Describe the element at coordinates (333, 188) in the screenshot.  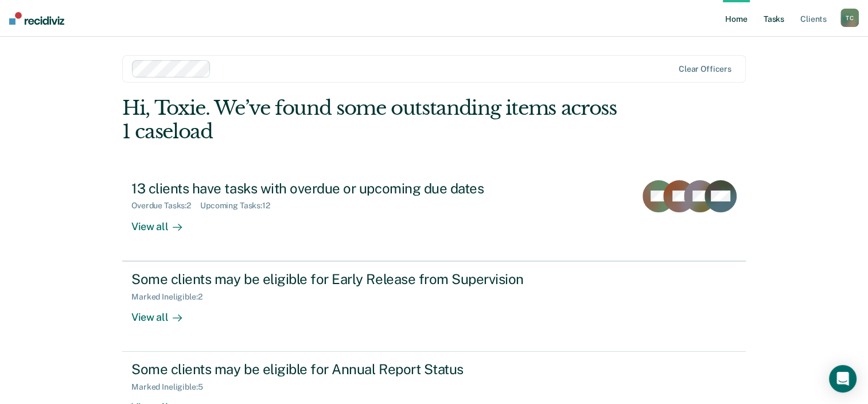
I see `div: 13 clients have tasks with overdue or upcoming due dates` at that location.